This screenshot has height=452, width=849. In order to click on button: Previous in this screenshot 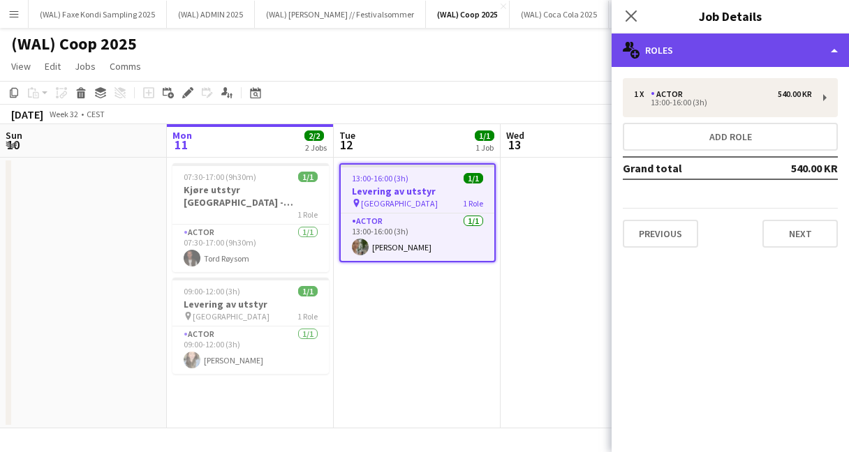, I will do `click(660, 234)`.